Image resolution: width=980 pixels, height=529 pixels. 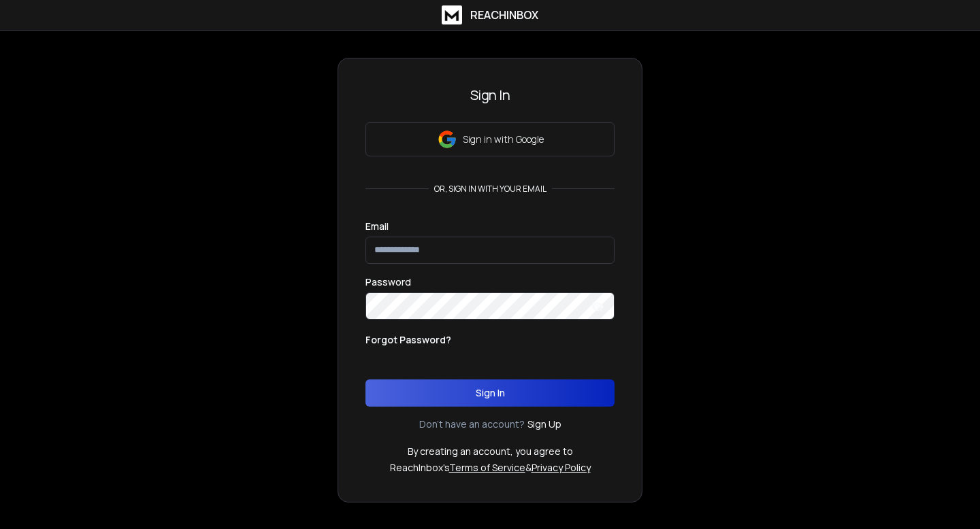 What do you see at coordinates (487, 468) in the screenshot?
I see `a: Terms of Service` at bounding box center [487, 468].